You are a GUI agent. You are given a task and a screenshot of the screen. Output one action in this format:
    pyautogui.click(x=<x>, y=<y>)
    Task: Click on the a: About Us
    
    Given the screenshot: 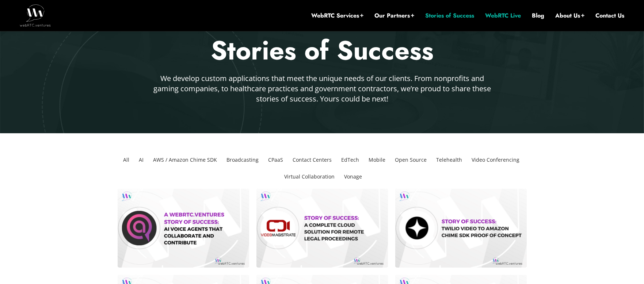 What is the action you would take?
    pyautogui.click(x=570, y=16)
    